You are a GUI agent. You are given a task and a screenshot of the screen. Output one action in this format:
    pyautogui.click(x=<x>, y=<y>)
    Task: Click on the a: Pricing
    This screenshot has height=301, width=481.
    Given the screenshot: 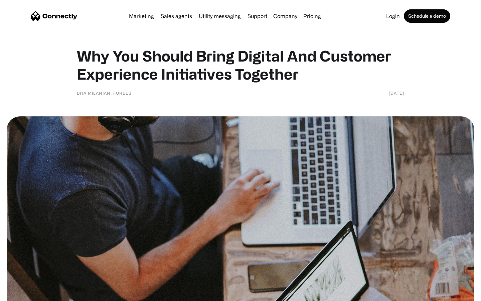 What is the action you would take?
    pyautogui.click(x=312, y=16)
    